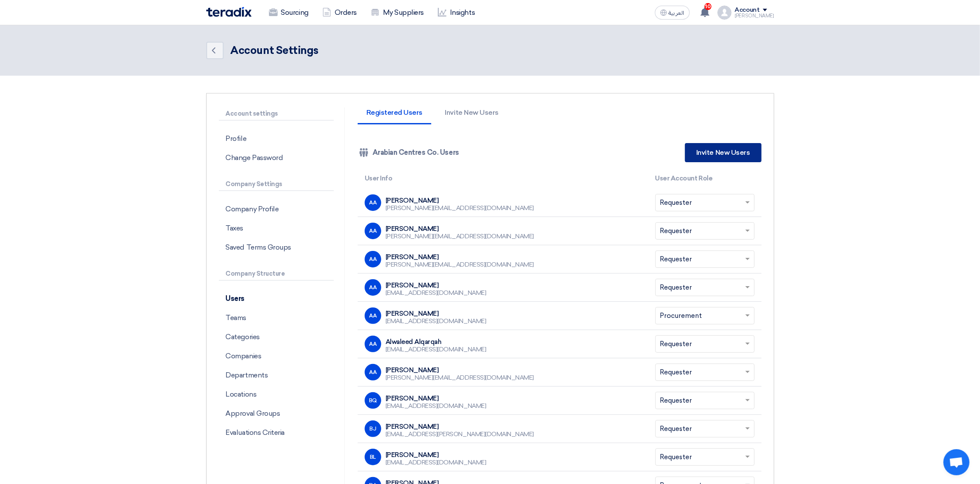  What do you see at coordinates (956, 462) in the screenshot?
I see `a: Open chat` at bounding box center [956, 462].